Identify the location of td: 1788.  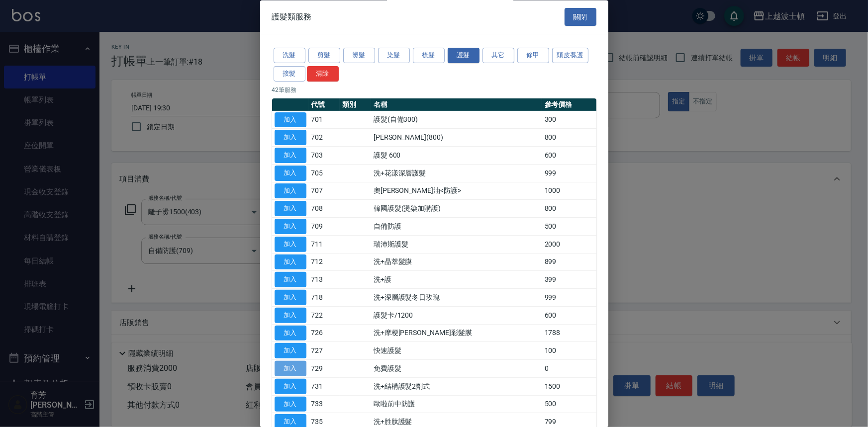
(569, 334).